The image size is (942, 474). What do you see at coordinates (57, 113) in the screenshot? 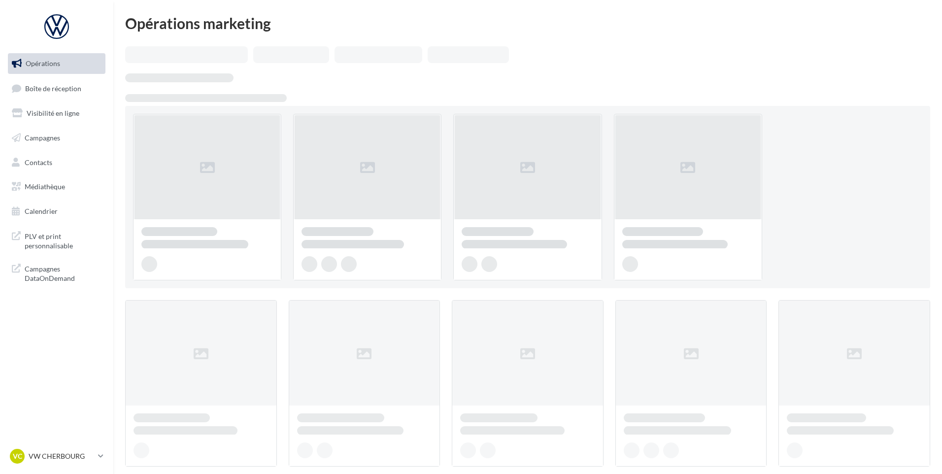
I see `a: Visibilité en ligne` at bounding box center [57, 113].